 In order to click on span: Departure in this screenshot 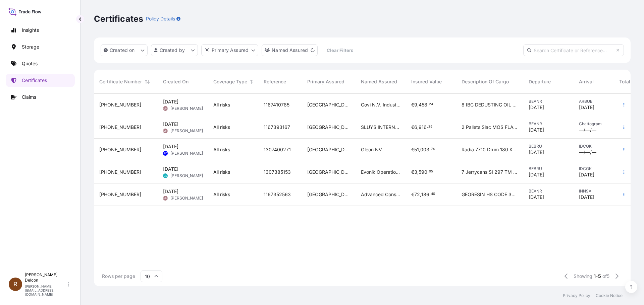, I will do `click(540, 82)`.